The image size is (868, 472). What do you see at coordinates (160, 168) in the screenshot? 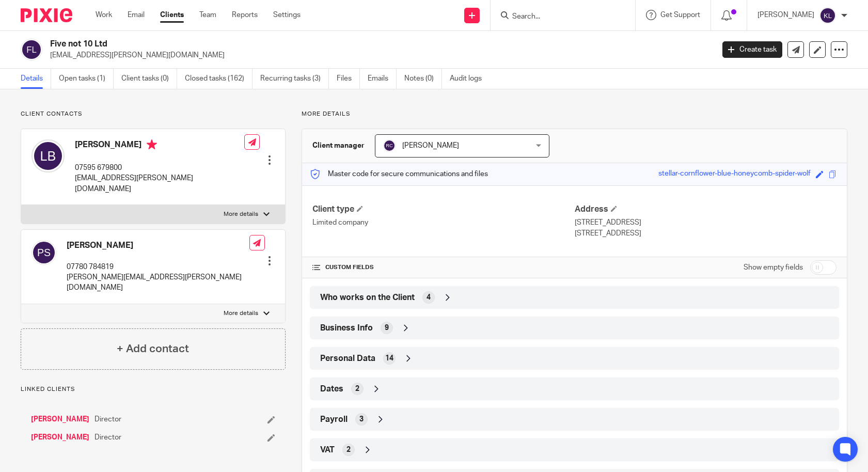
I see `p: 07595 679800` at bounding box center [160, 168].